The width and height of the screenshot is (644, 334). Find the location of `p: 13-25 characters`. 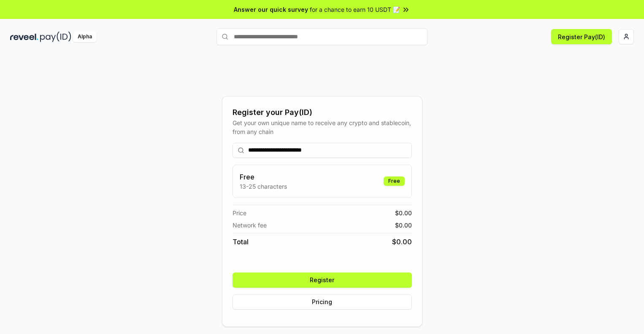

p: 13-25 characters is located at coordinates (263, 186).